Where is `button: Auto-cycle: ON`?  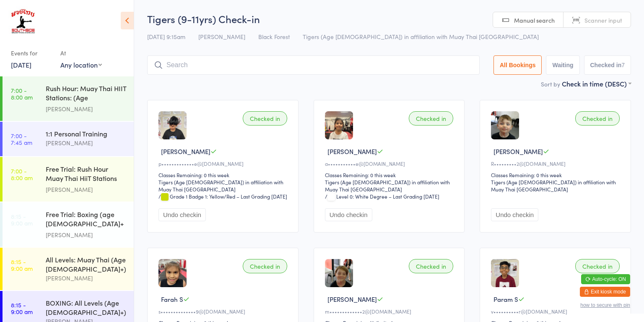
button: Auto-cycle: ON is located at coordinates (606, 279).